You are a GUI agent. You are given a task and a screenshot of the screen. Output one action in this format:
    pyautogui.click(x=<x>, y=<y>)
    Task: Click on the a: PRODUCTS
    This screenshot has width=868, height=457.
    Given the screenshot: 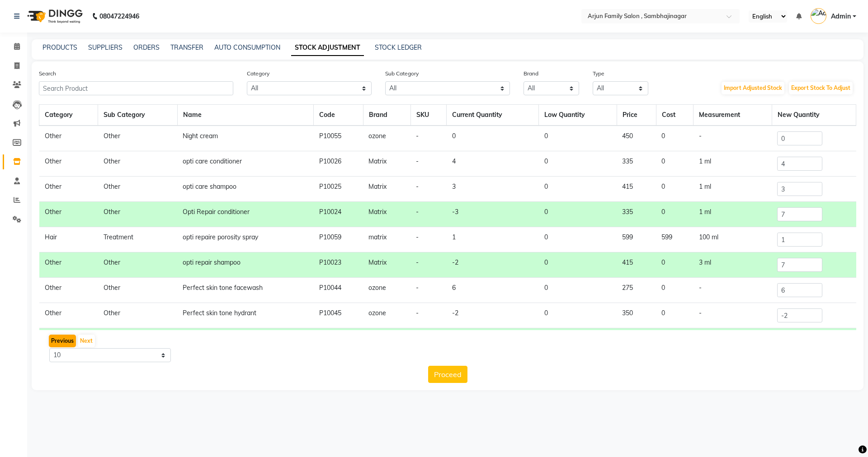 What is the action you would take?
    pyautogui.click(x=60, y=47)
    